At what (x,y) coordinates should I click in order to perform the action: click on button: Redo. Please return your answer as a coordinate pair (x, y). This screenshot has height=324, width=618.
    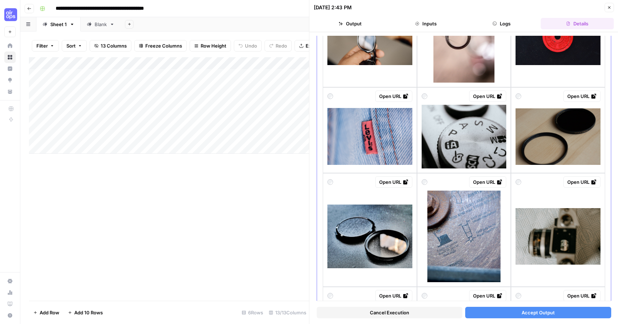
    Looking at the image, I should click on (278, 46).